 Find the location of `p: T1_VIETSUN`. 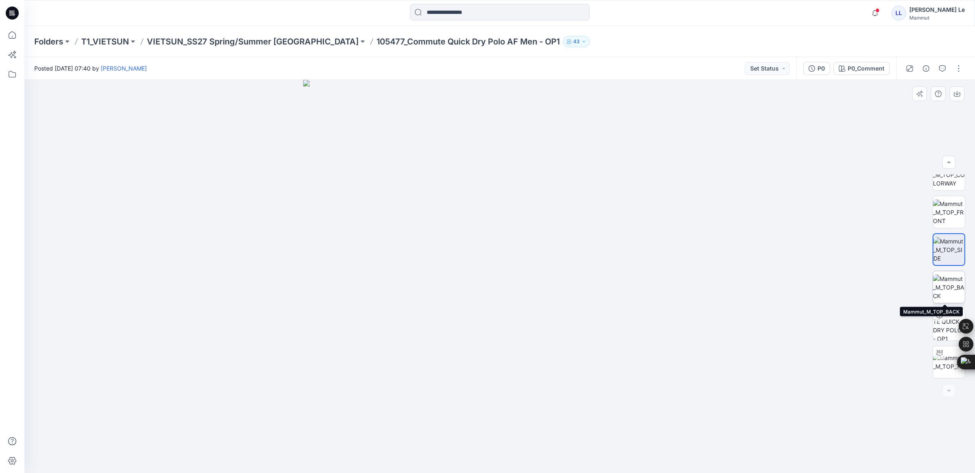

p: T1_VIETSUN is located at coordinates (105, 42).